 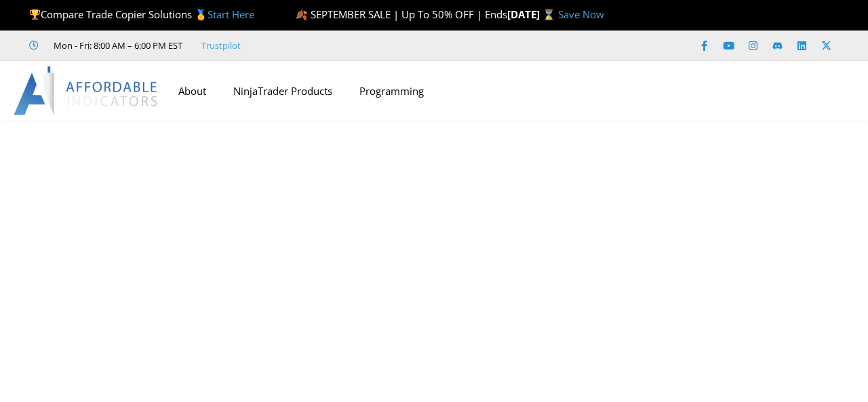 What do you see at coordinates (116, 45) in the screenshot?
I see `span: Mon - Fri: 8:00 AM – 6:00 PM EST` at bounding box center [116, 45].